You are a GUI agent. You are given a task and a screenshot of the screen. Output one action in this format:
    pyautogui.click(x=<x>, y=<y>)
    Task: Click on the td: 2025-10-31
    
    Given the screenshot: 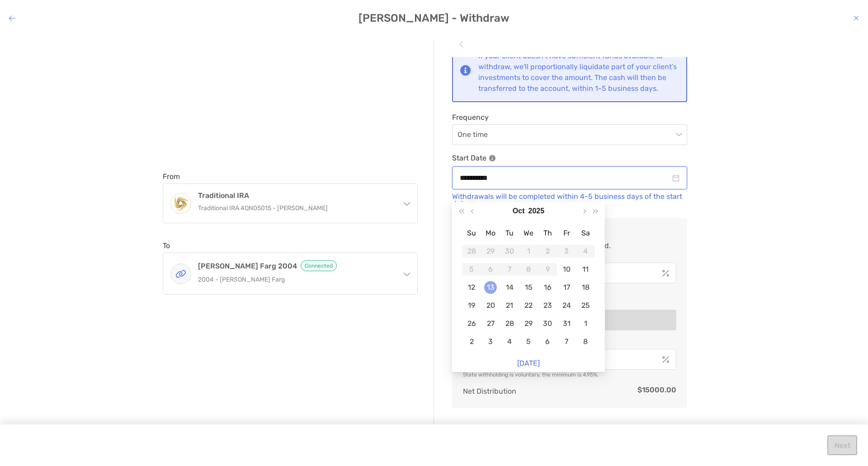 What is the action you would take?
    pyautogui.click(x=566, y=323)
    